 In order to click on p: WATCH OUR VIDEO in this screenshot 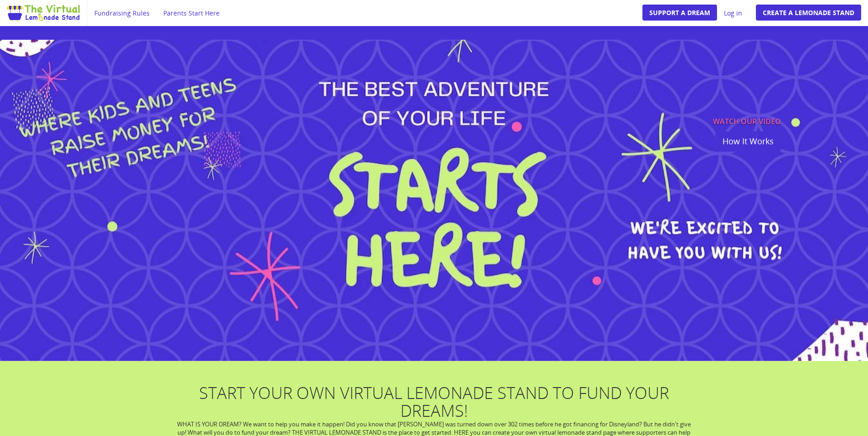, I will do `click(477, 121)`.